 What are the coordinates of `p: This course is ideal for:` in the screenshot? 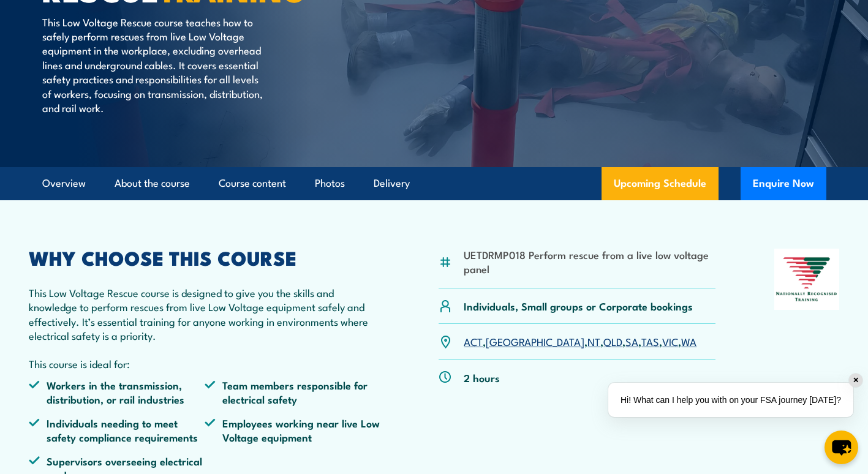 It's located at (205, 363).